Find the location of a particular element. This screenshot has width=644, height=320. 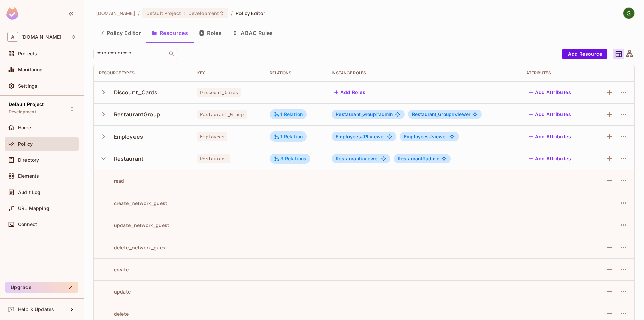

button: Resources is located at coordinates (169, 33).